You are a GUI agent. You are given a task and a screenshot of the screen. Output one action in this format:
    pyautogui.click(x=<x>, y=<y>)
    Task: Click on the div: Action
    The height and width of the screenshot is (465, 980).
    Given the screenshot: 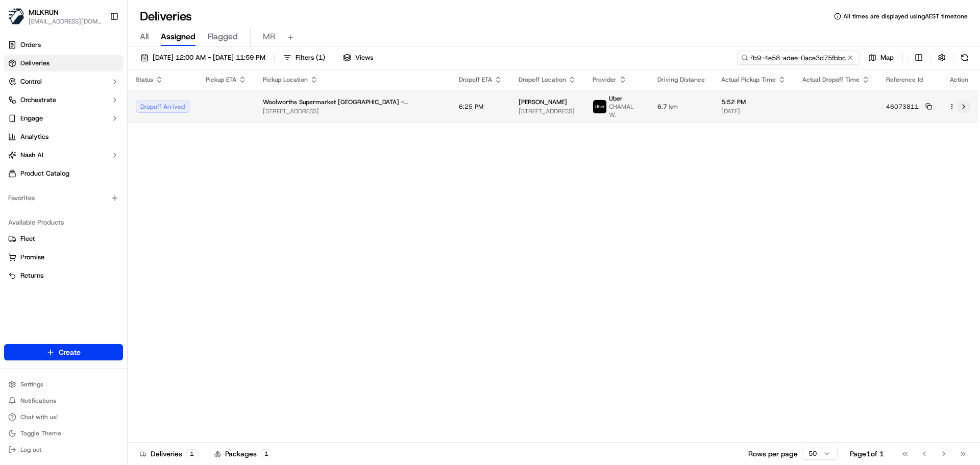 What is the action you would take?
    pyautogui.click(x=959, y=79)
    